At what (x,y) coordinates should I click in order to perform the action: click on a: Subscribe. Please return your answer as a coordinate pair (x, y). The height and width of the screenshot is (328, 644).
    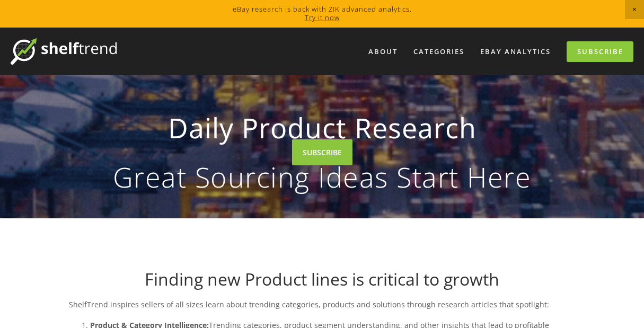
    Looking at the image, I should click on (600, 52).